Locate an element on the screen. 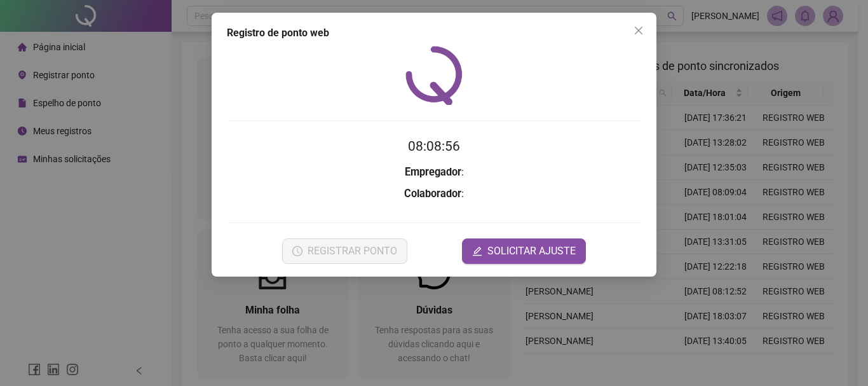  div: Registro de ponto web is located at coordinates (434, 33).